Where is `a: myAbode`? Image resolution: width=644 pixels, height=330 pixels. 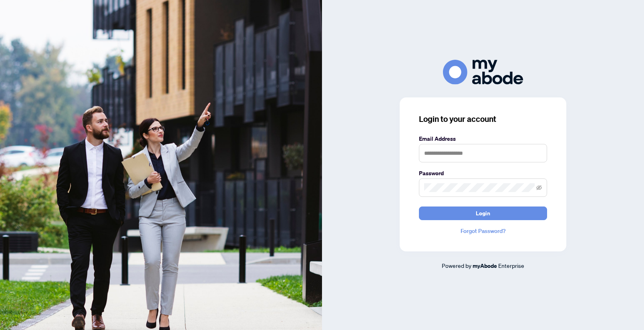 a: myAbode is located at coordinates (484, 266).